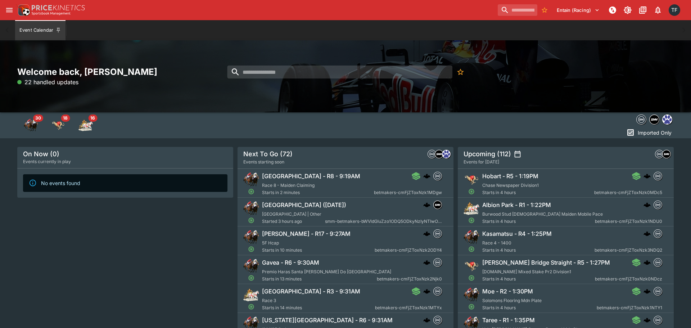  I want to click on span: betmakers-cmFjZToxNzk1NDU0, so click(628, 221).